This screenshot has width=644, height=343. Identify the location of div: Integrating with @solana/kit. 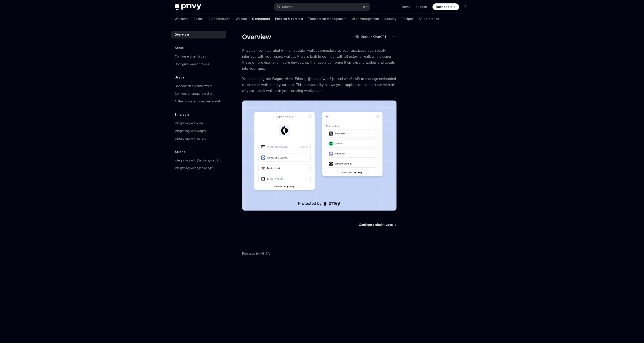
(194, 168).